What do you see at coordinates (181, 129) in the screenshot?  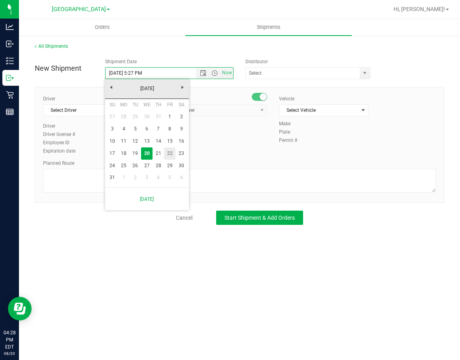 I see `a: 9` at bounding box center [181, 129].